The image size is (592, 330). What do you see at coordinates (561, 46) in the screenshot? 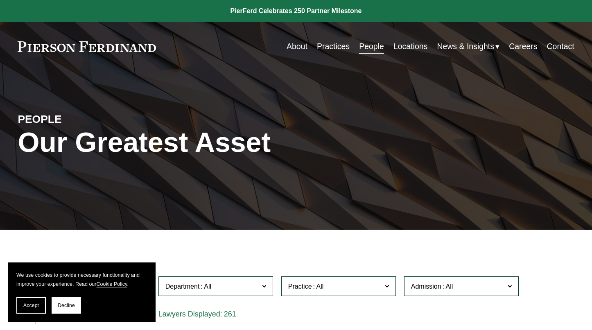
I see `a: Contact` at bounding box center [561, 46].